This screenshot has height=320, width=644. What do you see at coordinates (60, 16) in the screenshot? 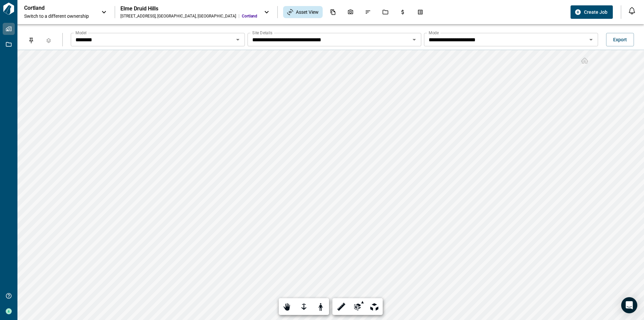
I see `span: Switch to a different ownership` at bounding box center [60, 16].